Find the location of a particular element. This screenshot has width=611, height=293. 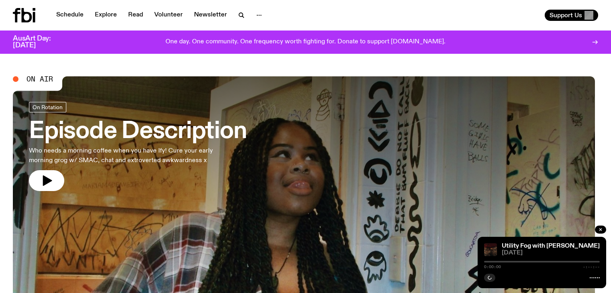

a: Explore is located at coordinates (106, 15).